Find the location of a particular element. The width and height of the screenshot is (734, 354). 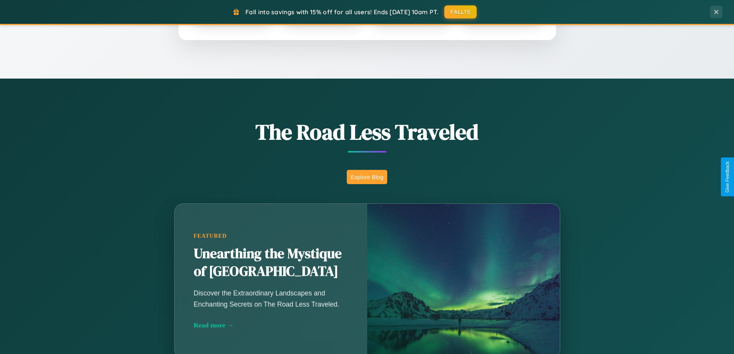

div: Give Feedback is located at coordinates (727, 177).